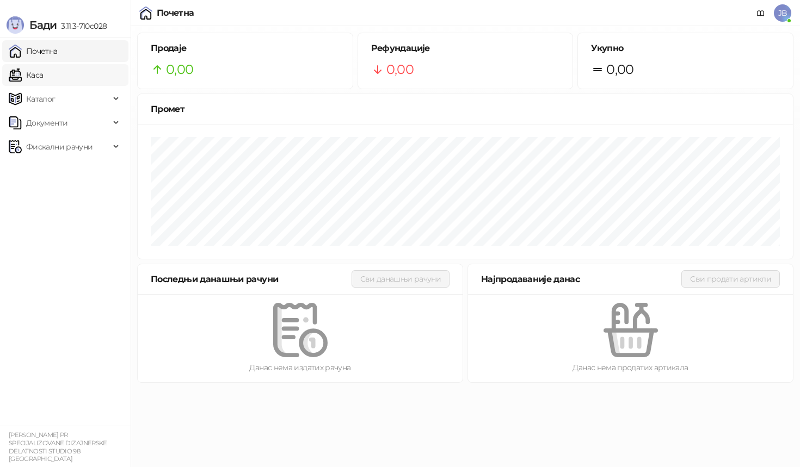 The width and height of the screenshot is (800, 467). What do you see at coordinates (245, 48) in the screenshot?
I see `h5: Продаје` at bounding box center [245, 48].